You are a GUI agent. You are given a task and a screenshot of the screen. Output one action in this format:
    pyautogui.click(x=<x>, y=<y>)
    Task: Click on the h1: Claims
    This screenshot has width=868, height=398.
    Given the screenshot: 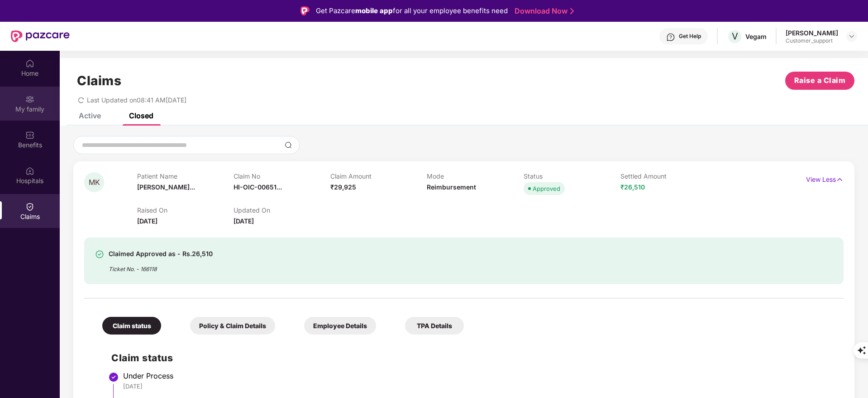 What is the action you would take?
    pyautogui.click(x=99, y=81)
    